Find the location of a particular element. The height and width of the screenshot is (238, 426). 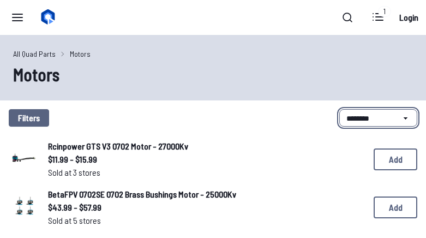

a: Rcinpower GTS V3 0702 Motor - 27000Kv is located at coordinates (202, 146).